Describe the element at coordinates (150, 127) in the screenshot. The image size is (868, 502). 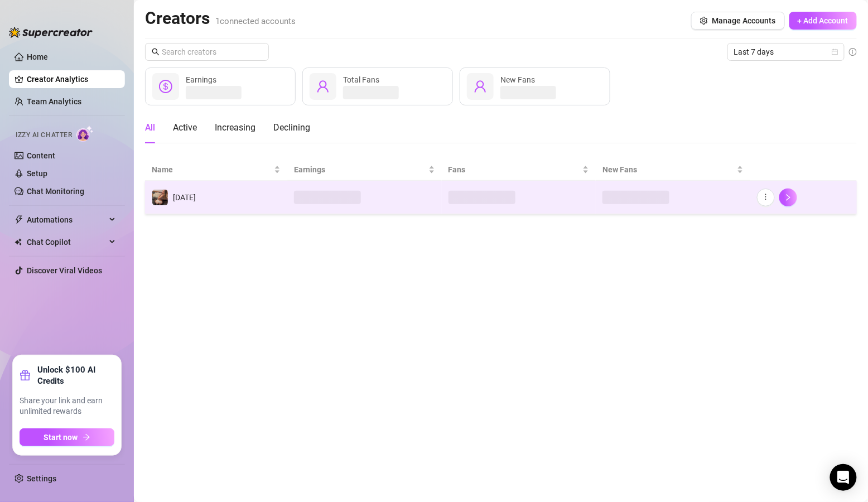
I see `div: All` at that location.